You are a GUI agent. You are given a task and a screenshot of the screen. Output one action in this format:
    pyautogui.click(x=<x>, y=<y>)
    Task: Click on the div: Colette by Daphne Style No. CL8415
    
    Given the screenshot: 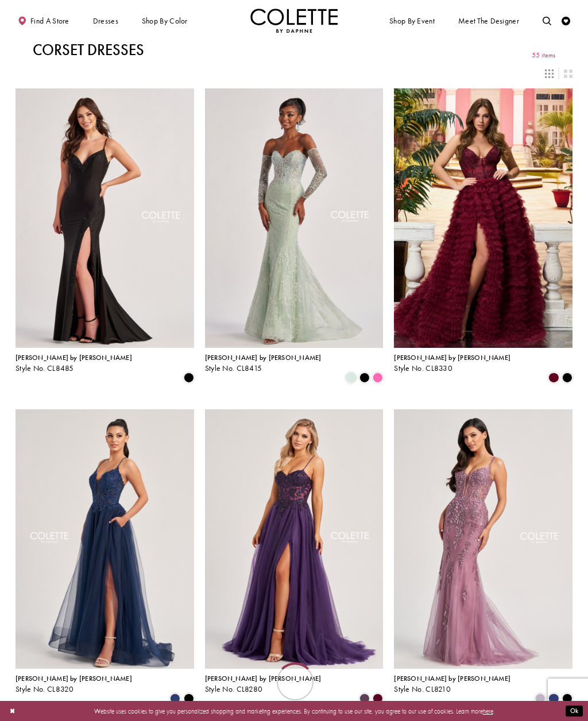 What is the action you would take?
    pyautogui.click(x=263, y=363)
    